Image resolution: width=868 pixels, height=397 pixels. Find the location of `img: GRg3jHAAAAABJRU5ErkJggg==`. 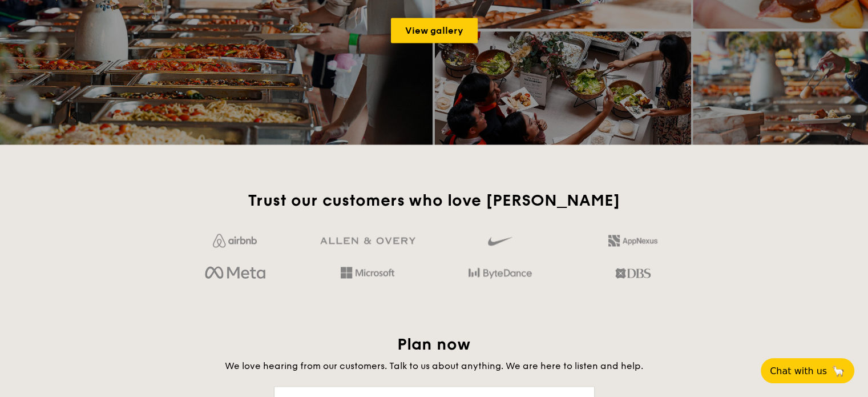

img: GRg3jHAAAAABJRU5ErkJggg== is located at coordinates (368, 240).